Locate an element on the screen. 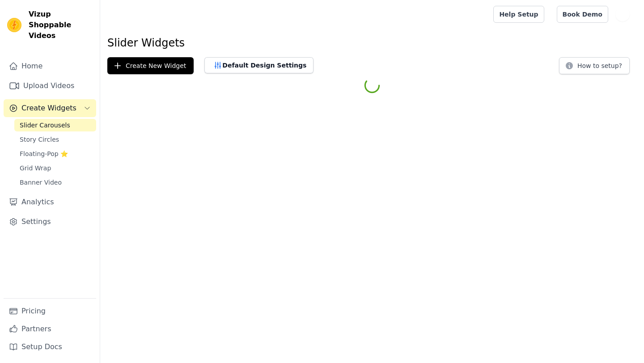 The image size is (644, 363). a: Banner Video is located at coordinates (55, 182).